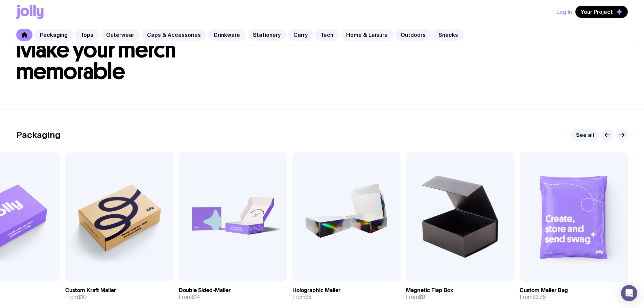  I want to click on a: Holographic MailerFrom$8, so click(347, 294).